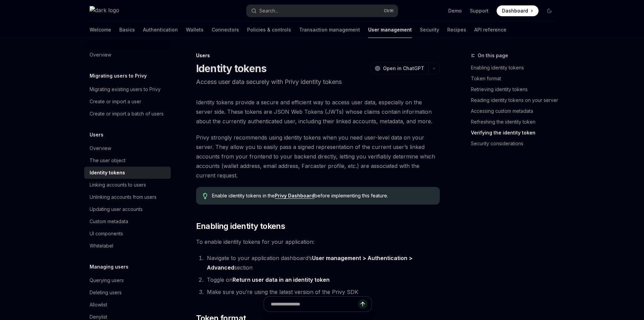 The height and width of the screenshot is (320, 644). Describe the element at coordinates (516, 144) in the screenshot. I see `a: Security considerations` at that location.